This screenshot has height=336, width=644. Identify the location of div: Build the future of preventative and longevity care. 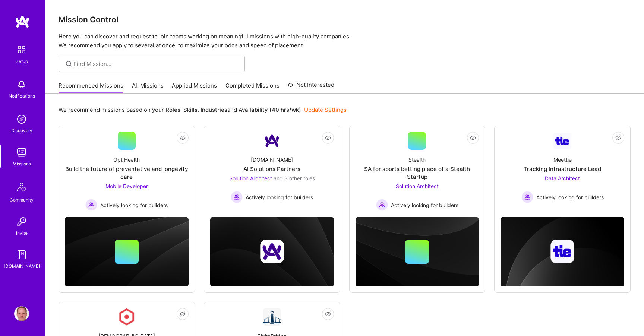
(127, 172).